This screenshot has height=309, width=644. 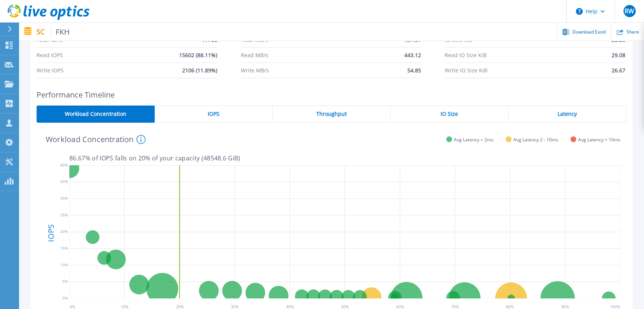 I want to click on span: 2106 (11.89%), so click(x=200, y=70).